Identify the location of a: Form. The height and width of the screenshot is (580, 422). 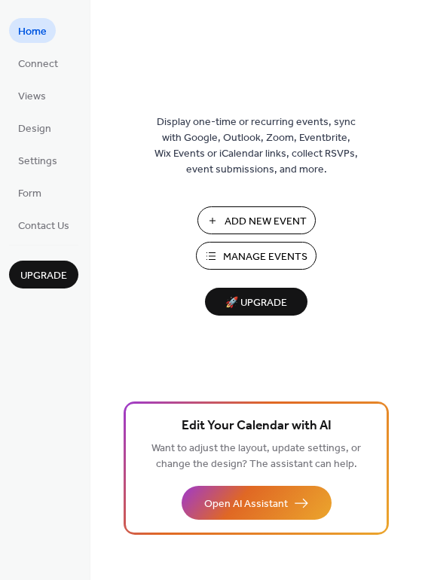
(29, 192).